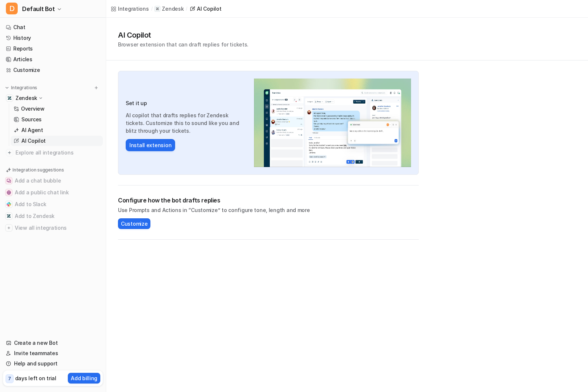 Image resolution: width=588 pixels, height=392 pixels. Describe the element at coordinates (268, 200) in the screenshot. I see `h2: Configure how the bot drafts replies` at that location.